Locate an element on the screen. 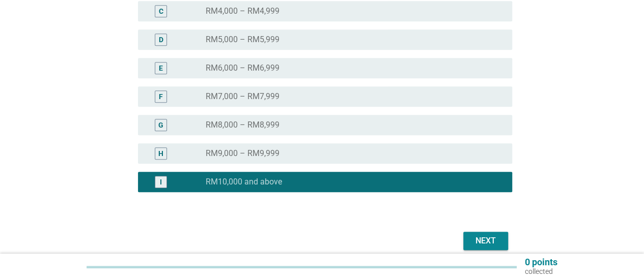  div: G is located at coordinates (161, 125).